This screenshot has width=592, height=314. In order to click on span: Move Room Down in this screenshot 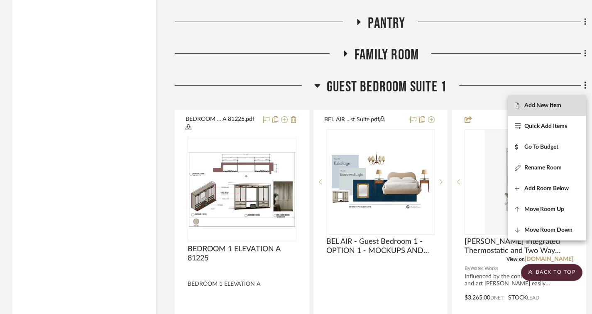, I will do `click(549, 230)`.